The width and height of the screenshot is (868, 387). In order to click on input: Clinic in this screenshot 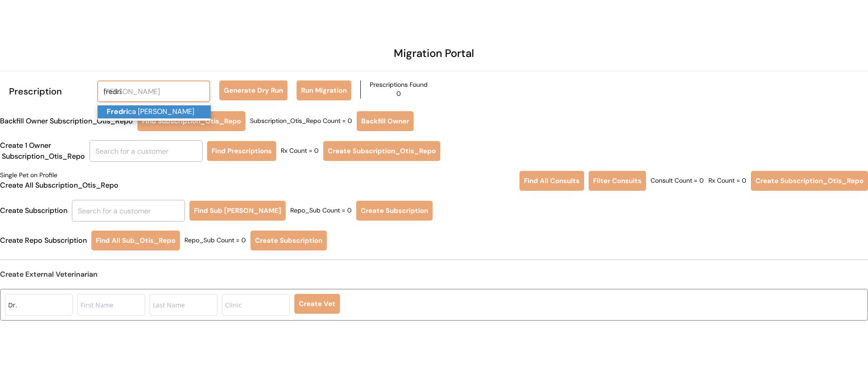, I will do `click(256, 305)`.